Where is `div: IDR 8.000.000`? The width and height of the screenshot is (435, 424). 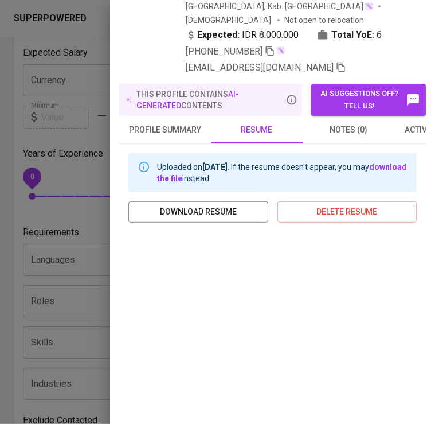
div: IDR 8.000.000 is located at coordinates (242, 35).